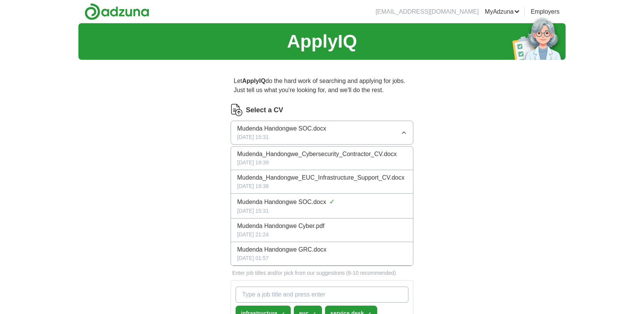 This screenshot has width=644, height=314. Describe the element at coordinates (265, 110) in the screenshot. I see `label: Select a CV` at that location.